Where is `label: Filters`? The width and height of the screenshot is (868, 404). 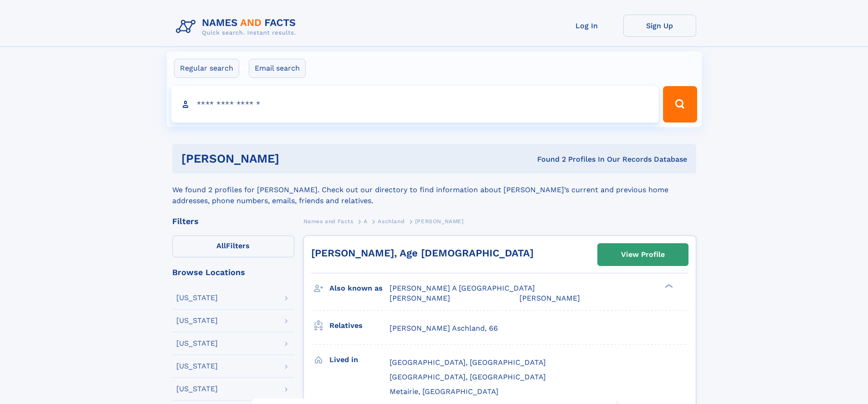 label: Filters is located at coordinates (233, 246).